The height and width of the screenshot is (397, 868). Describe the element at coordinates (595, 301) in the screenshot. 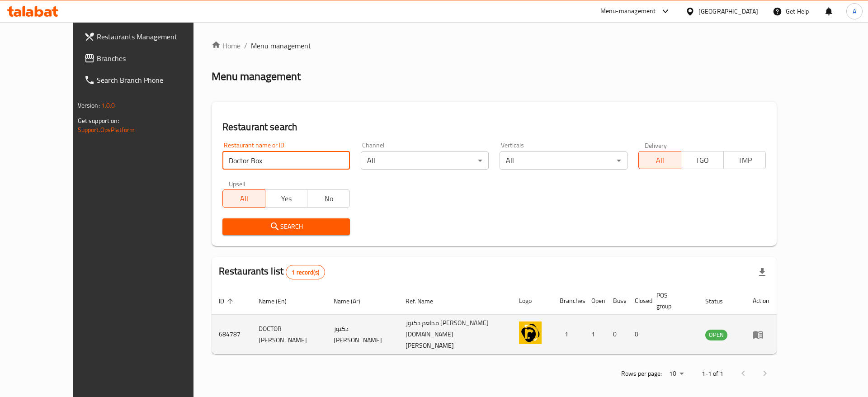

I see `th: Open` at that location.